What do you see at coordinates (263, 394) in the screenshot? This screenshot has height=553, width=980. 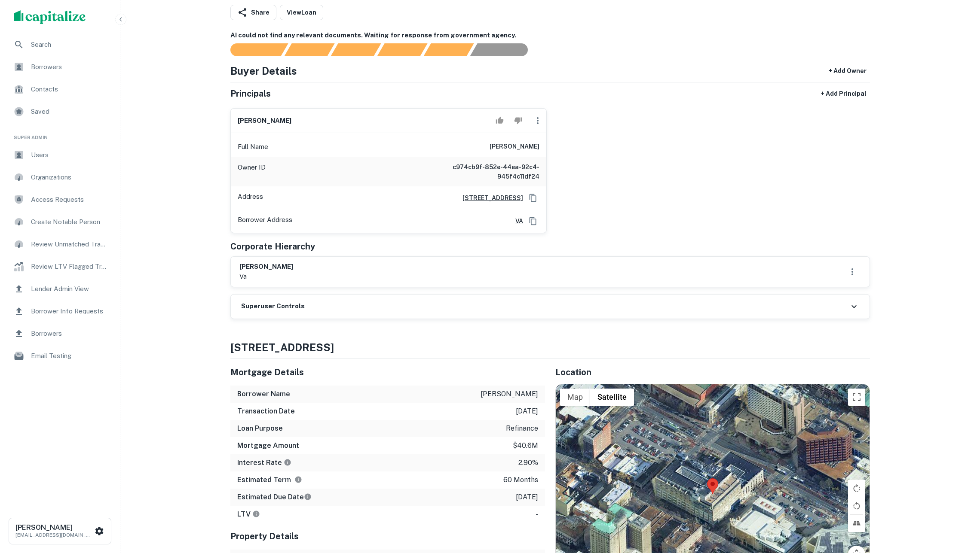 I see `h6: Borrower Name` at bounding box center [263, 394].